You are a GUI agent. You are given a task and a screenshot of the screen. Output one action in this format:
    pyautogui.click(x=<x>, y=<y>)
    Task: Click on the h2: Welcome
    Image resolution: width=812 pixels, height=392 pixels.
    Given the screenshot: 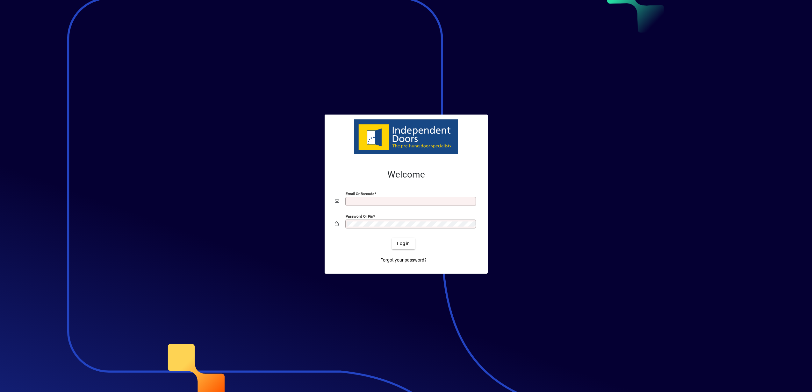 What is the action you would take?
    pyautogui.click(x=406, y=175)
    